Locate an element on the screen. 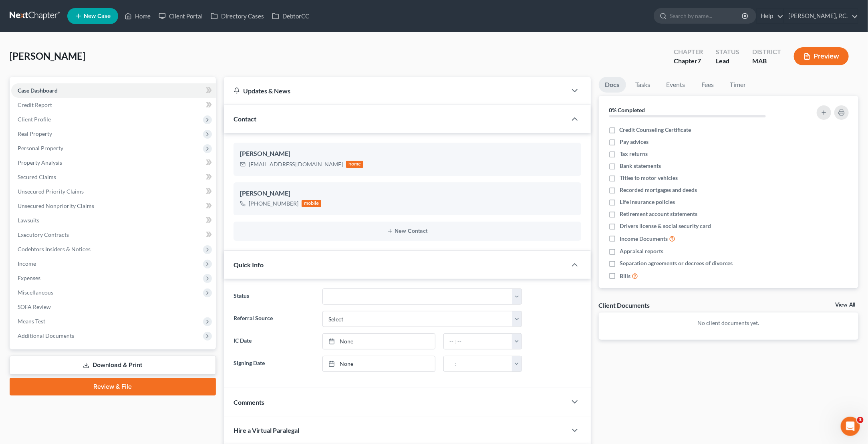  a: Directory Cases is located at coordinates (237, 16).